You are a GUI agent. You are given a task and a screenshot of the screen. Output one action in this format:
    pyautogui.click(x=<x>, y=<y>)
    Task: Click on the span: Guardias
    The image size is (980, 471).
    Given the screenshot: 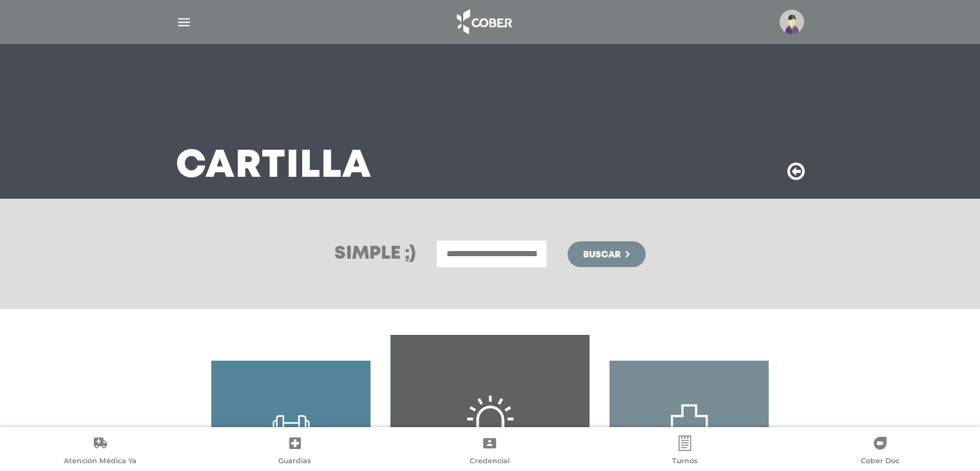 What is the action you would take?
    pyautogui.click(x=294, y=462)
    